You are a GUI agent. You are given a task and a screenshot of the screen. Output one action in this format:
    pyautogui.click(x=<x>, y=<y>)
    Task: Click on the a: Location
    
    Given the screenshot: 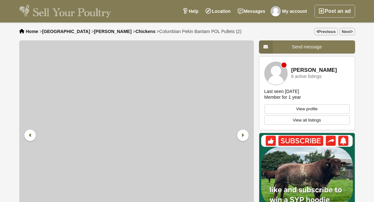 What is the action you would take?
    pyautogui.click(x=218, y=11)
    